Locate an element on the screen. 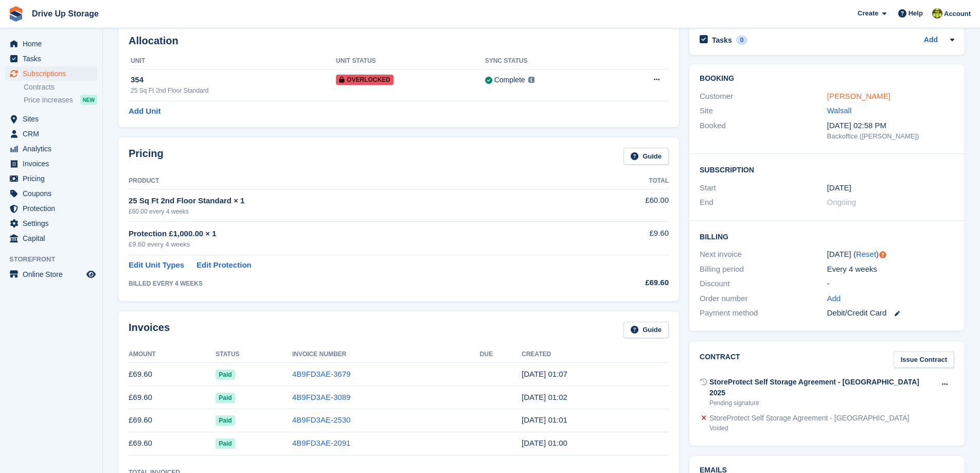  th: Unit Status is located at coordinates (410, 62).